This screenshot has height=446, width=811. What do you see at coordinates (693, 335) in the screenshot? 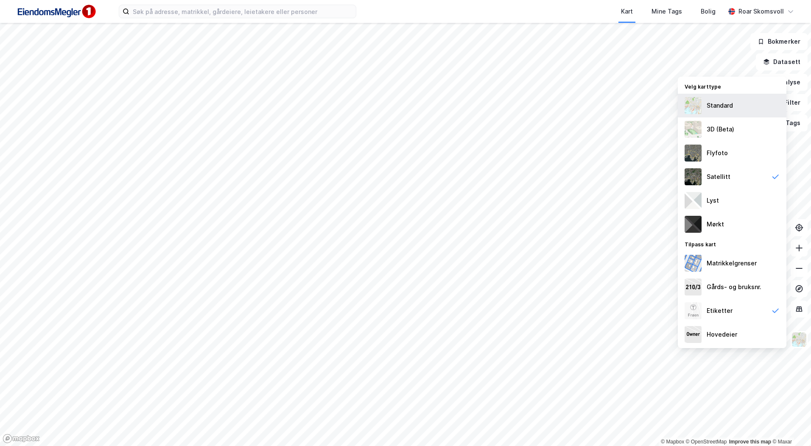
I see `img: majorOwner.b5e170eddb5c04bfeeff.jpeg` at bounding box center [693, 335].